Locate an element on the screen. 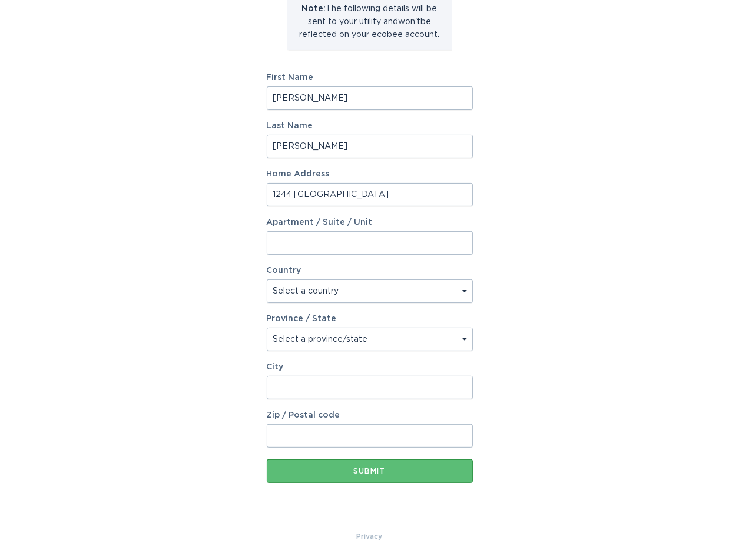  label: Apartment / Suite / Unit is located at coordinates (370, 222).